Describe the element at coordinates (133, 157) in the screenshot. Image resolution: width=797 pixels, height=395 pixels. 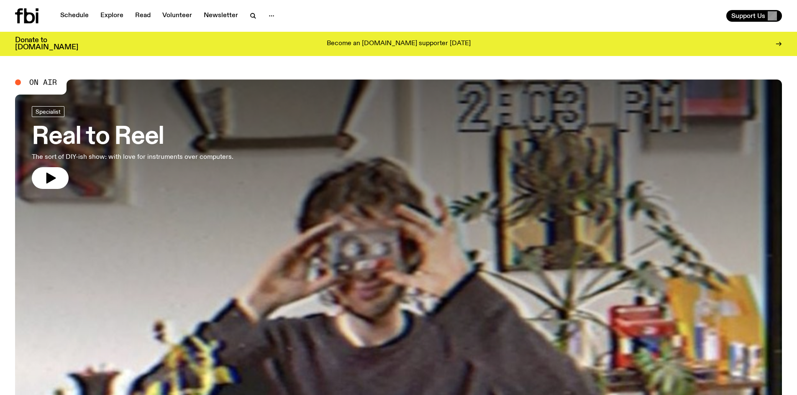
I see `p: The sort of DIY-ish show: with love for instruments over computers.` at that location.